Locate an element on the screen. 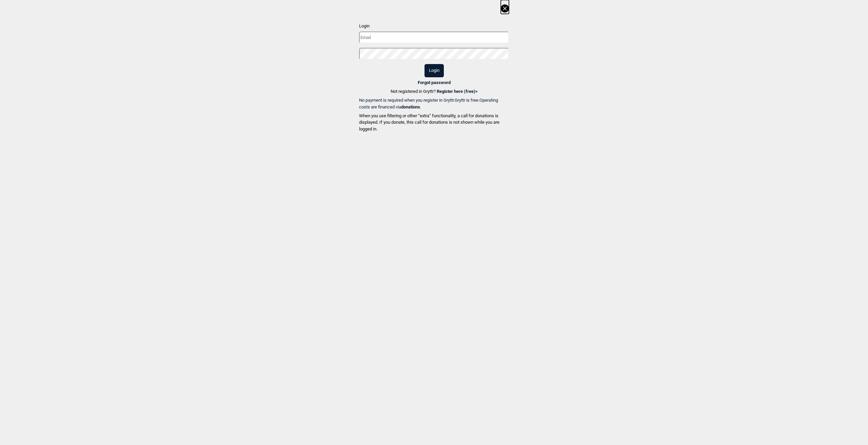 This screenshot has width=868, height=445. b: donations is located at coordinates (411, 106).